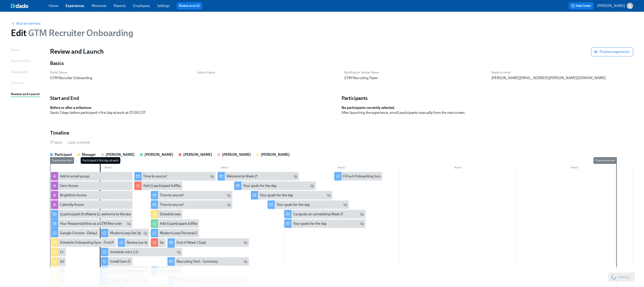 The image size is (644, 287). I want to click on strong: Manager, so click(89, 155).